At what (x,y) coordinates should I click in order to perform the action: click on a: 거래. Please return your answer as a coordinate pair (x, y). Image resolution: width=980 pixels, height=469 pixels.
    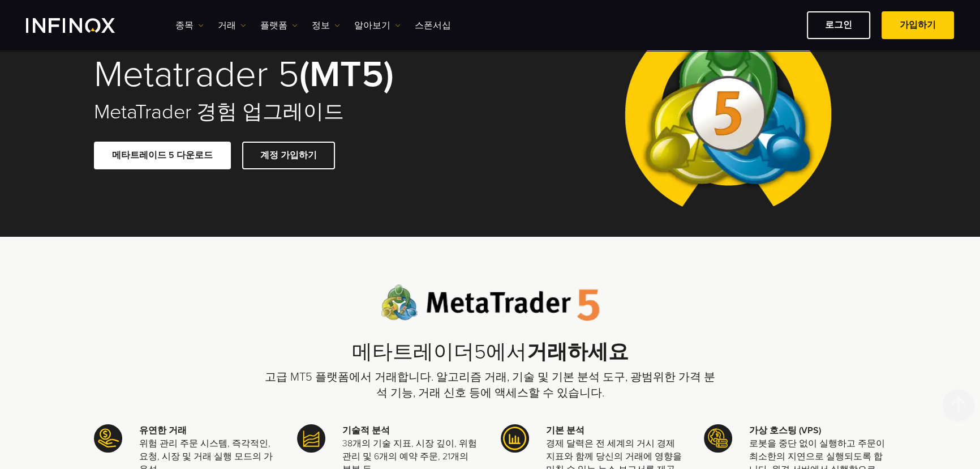
    Looking at the image, I should click on (232, 25).